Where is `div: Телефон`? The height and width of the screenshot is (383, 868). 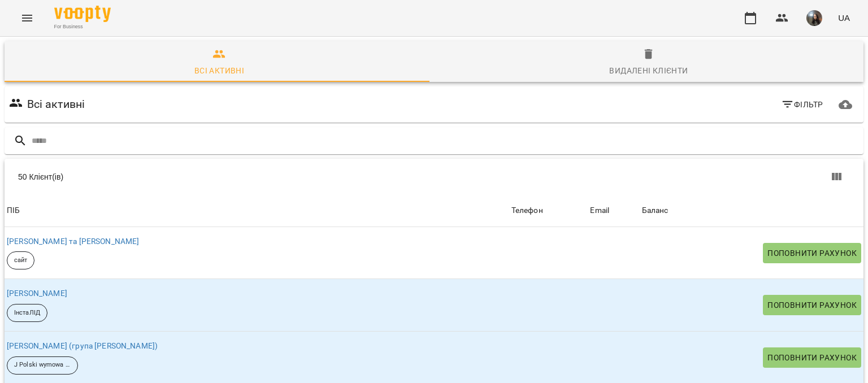
div: Телефон is located at coordinates (527, 211).